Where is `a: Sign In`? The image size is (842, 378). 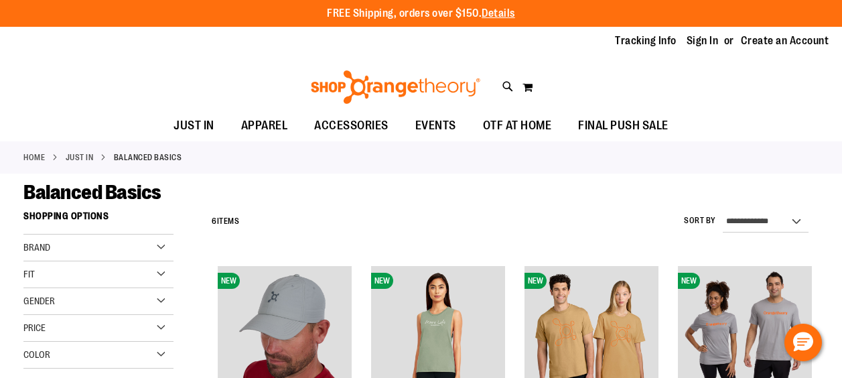 a: Sign In is located at coordinates (703, 41).